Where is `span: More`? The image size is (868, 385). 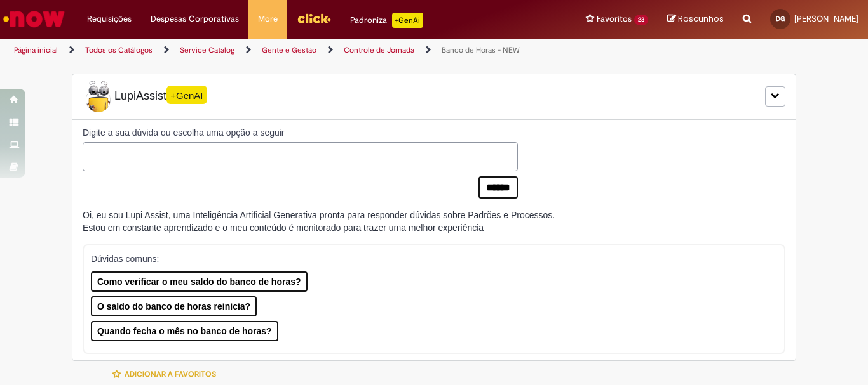 span: More is located at coordinates (268, 19).